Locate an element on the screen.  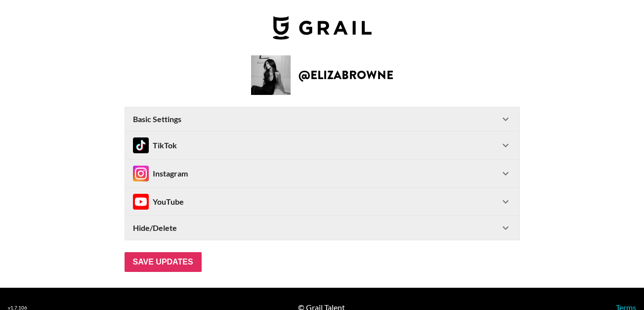
h2: @ elizabrowne is located at coordinates (346, 75).